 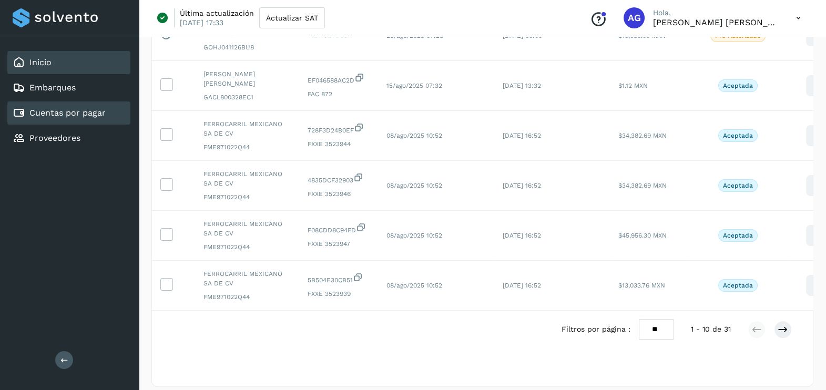 I want to click on span: 4835DCF32903, so click(x=339, y=179).